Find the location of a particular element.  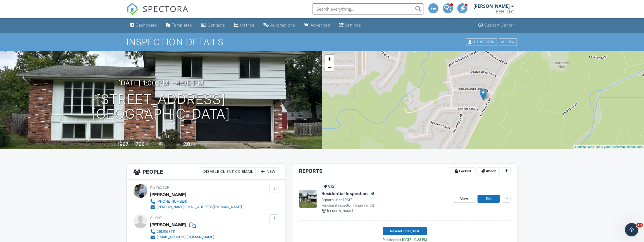

div: 1967 is located at coordinates (123, 144).